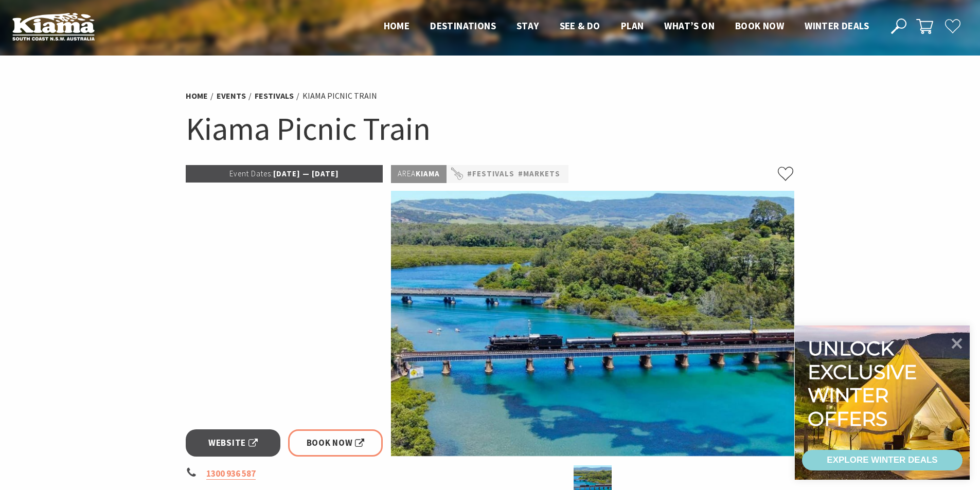  Describe the element at coordinates (406, 173) in the screenshot. I see `span: Area` at that location.